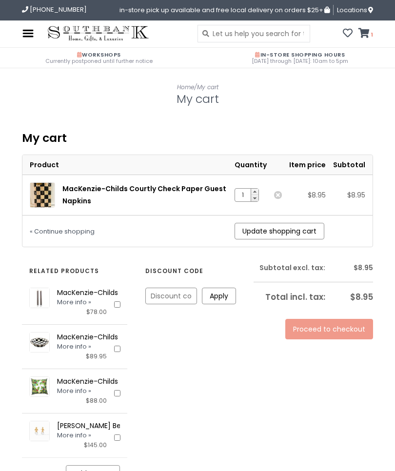  Describe the element at coordinates (278, 195) in the screenshot. I see `a: Remove` at that location.